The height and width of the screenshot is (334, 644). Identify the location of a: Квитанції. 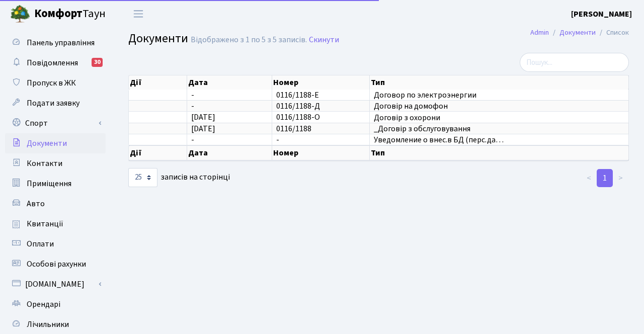
(55, 223).